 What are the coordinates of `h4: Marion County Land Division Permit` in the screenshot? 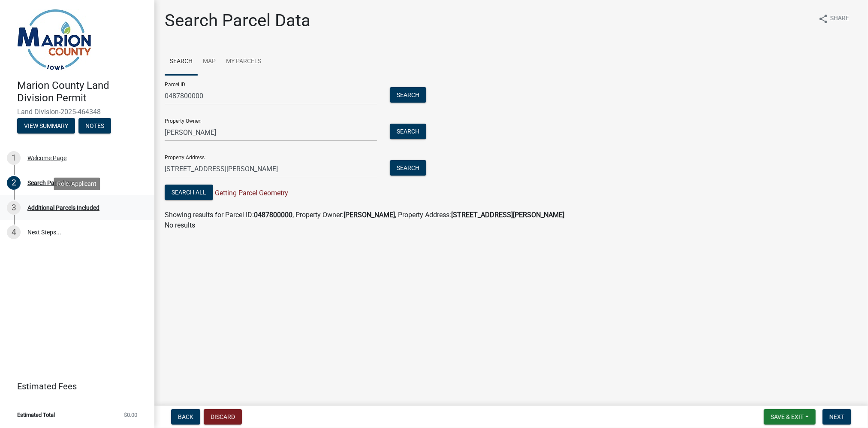 It's located at (82, 92).